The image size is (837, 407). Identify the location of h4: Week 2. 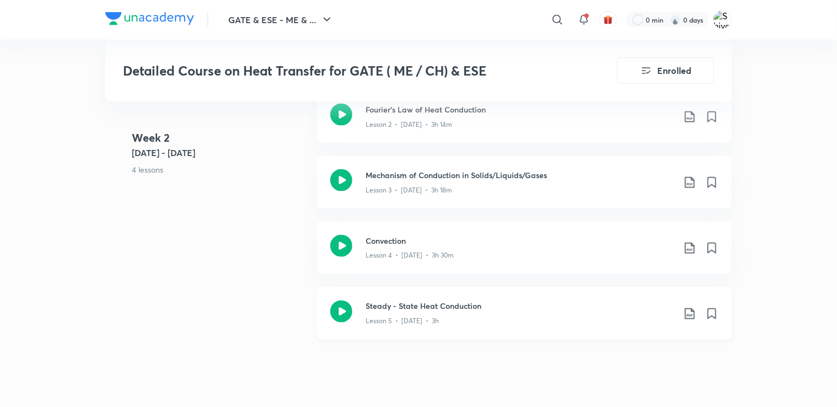
(220, 138).